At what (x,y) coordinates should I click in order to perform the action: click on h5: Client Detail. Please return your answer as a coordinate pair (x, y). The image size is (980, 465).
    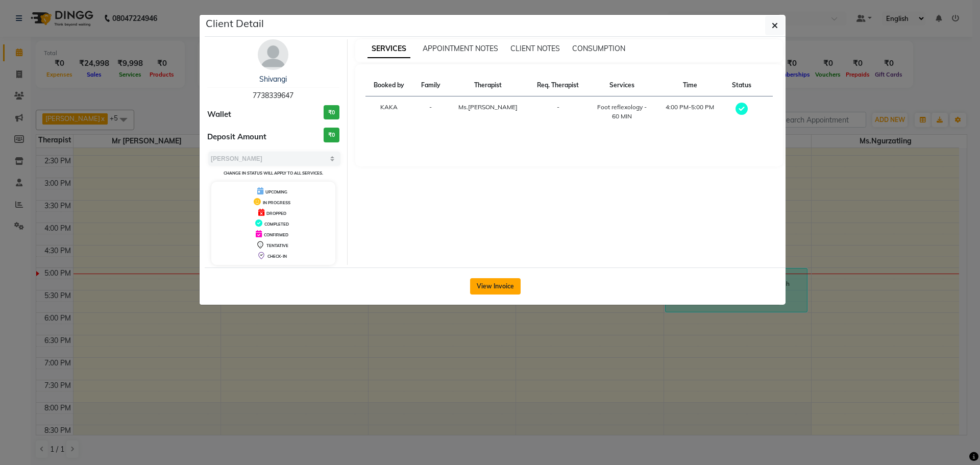
    Looking at the image, I should click on (235, 24).